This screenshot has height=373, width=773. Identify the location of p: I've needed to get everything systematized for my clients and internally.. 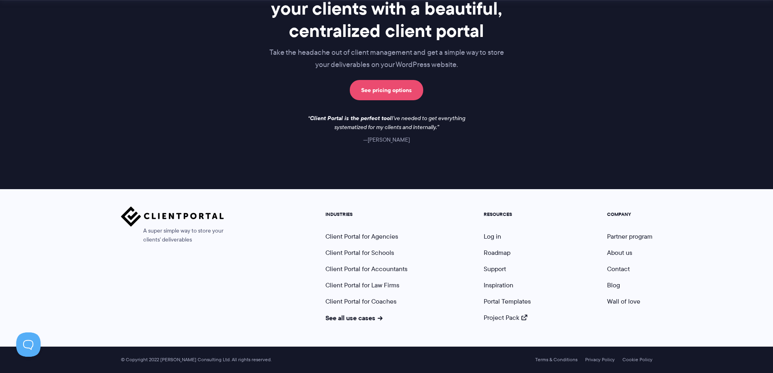
(387, 123).